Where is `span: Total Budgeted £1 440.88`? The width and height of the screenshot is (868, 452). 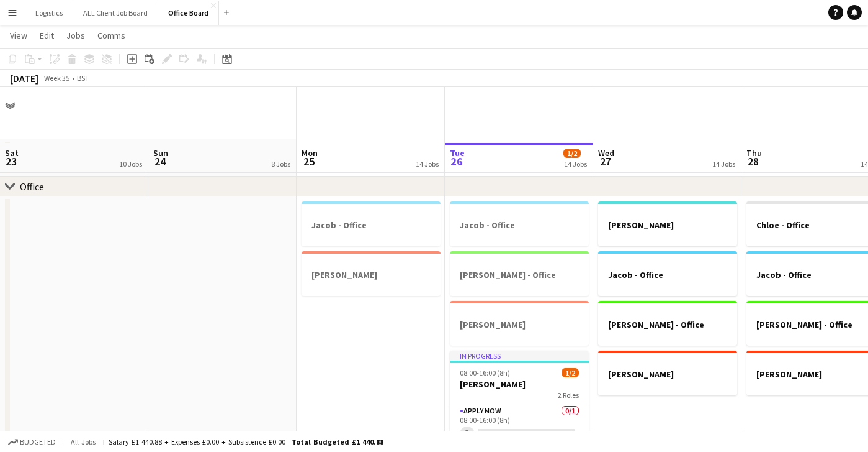 span: Total Budgeted £1 440.88 is located at coordinates (338, 441).